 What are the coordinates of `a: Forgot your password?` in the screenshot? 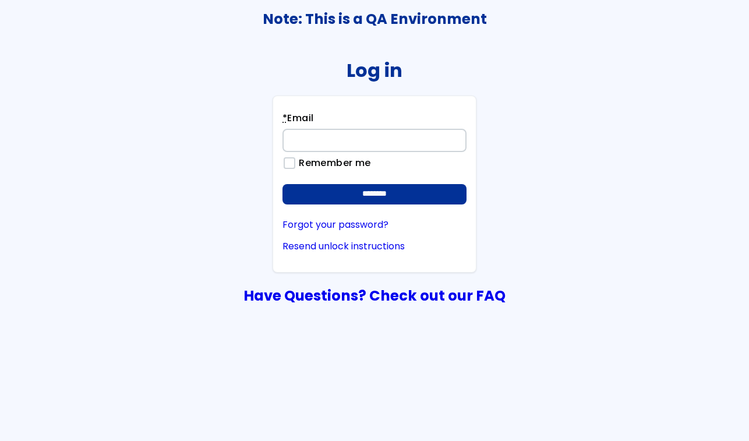 It's located at (374, 225).